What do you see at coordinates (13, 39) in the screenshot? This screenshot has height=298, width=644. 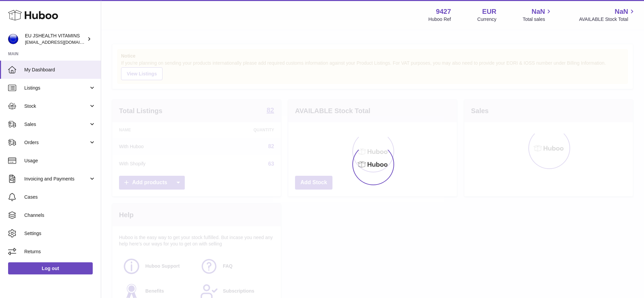 I see `img: internalAdmin-9427@internal.huboo.com` at bounding box center [13, 39].